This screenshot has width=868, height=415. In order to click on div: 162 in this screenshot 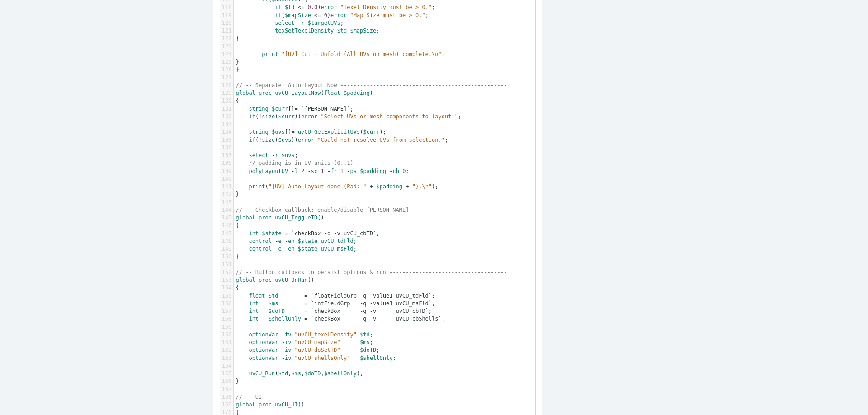, I will do `click(226, 350)`.